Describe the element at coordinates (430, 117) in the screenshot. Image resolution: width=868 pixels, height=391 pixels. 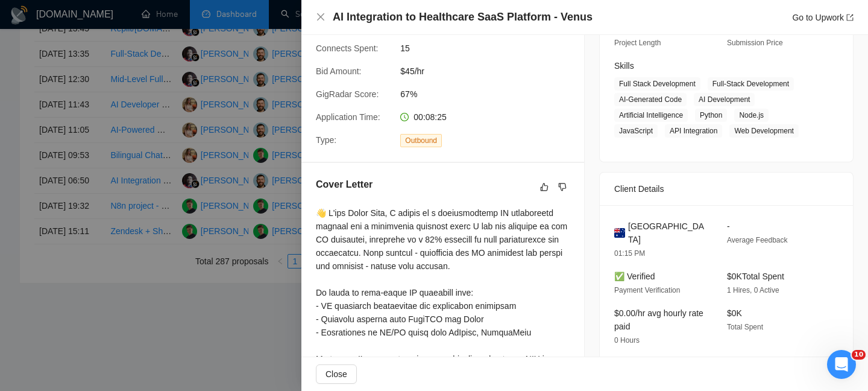
I see `span: 00:08:25` at that location.